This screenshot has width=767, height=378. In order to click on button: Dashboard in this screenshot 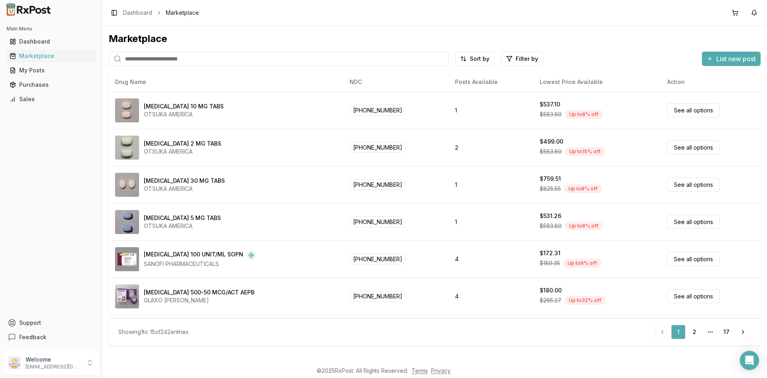, I will do `click(51, 42)`.